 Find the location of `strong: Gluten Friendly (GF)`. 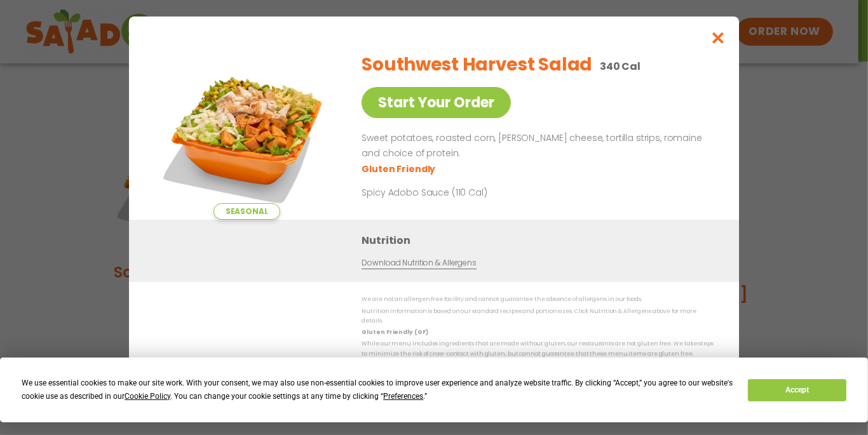

strong: Gluten Friendly (GF) is located at coordinates (394, 332).